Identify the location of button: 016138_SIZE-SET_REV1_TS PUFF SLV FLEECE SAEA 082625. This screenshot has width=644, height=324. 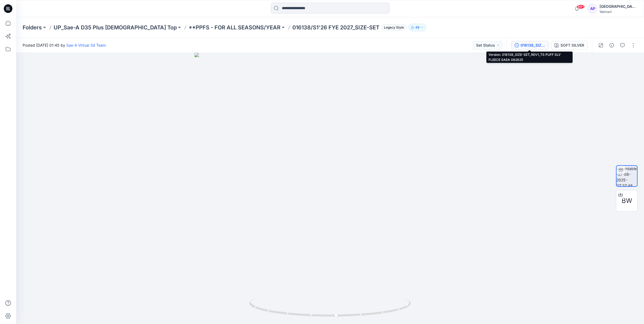
(530, 45).